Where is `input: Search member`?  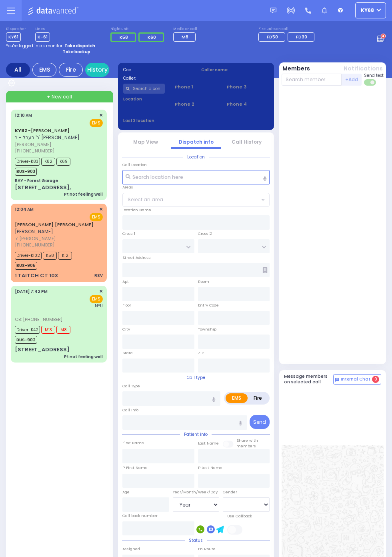 input: Search member is located at coordinates (311, 80).